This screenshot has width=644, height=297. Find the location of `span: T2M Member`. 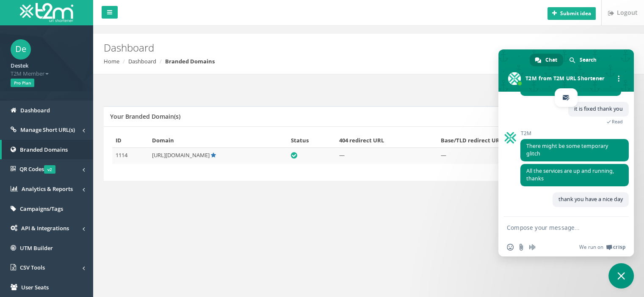

span: T2M Member is located at coordinates (46, 74).